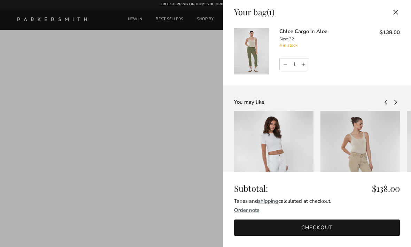  Describe the element at coordinates (294, 64) in the screenshot. I see `input: Quantity` at that location.